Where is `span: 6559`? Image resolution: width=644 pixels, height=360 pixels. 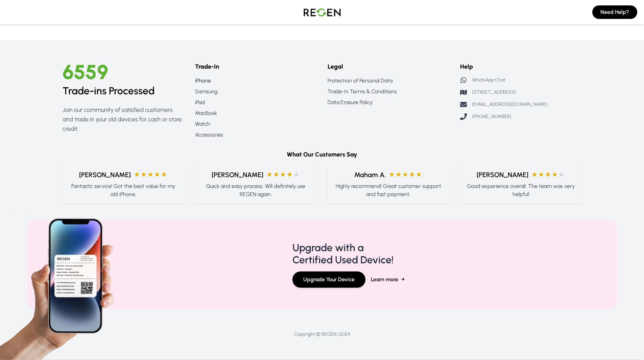
span: 6559 is located at coordinates (85, 72).